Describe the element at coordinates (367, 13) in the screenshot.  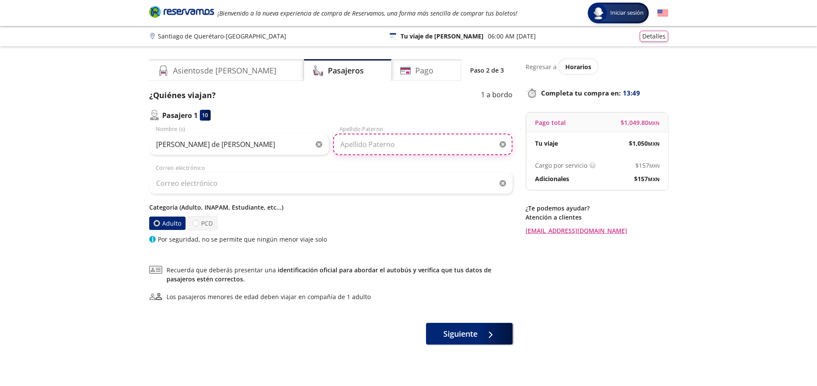
I see `em: ¡Bienvenido a la nueva experiencia de compra de Reservamos, una forma más sencilla de comprar tus...` at that location.